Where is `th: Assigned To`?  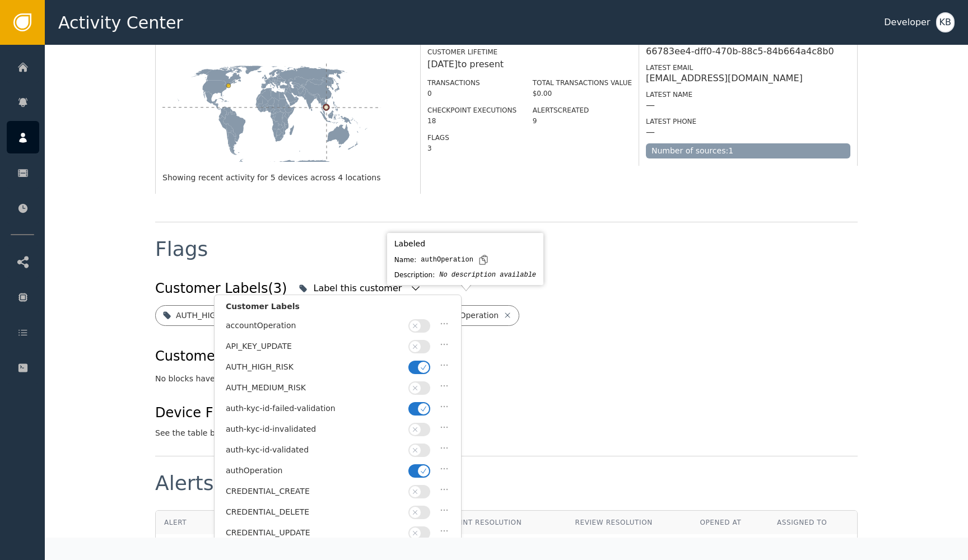
th: Assigned To is located at coordinates (813, 523).